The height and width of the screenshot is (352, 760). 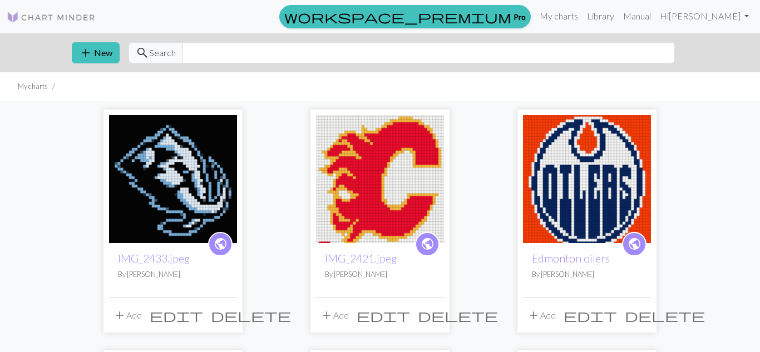 What do you see at coordinates (405, 17) in the screenshot?
I see `a: Pro` at bounding box center [405, 17].